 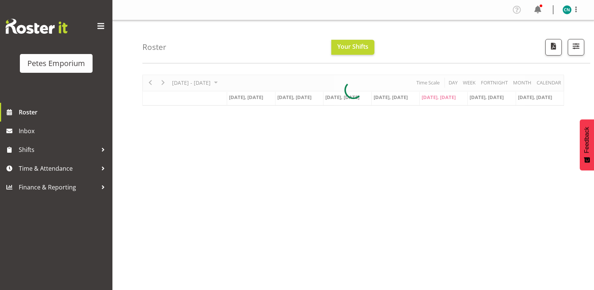 I want to click on span: Shifts, so click(x=58, y=150).